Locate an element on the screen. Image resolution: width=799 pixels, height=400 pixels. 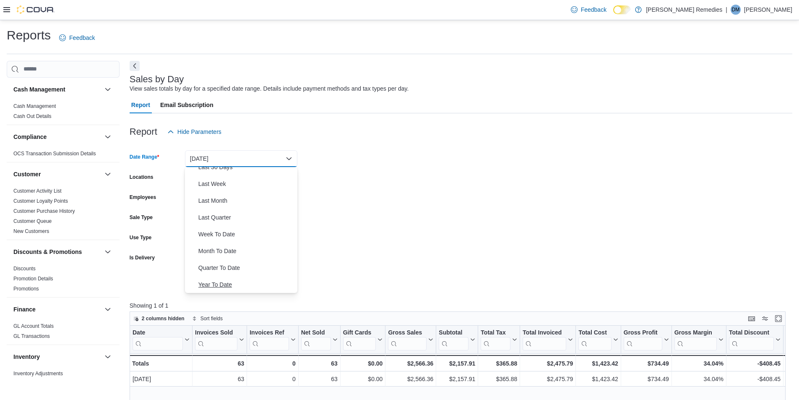
button: Keyboard shortcuts is located at coordinates (752, 318).